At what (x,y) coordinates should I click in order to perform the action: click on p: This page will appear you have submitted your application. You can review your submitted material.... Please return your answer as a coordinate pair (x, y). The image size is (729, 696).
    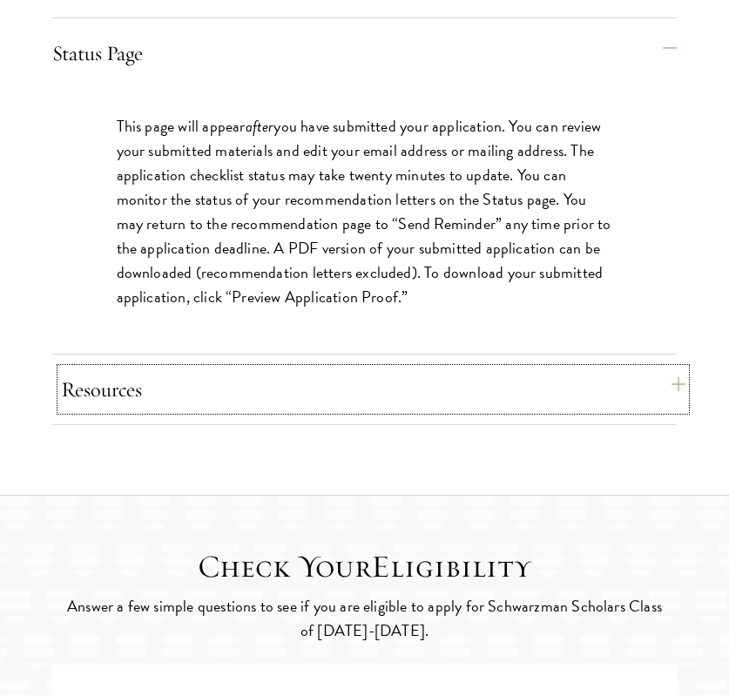
    Looking at the image, I should click on (365, 212).